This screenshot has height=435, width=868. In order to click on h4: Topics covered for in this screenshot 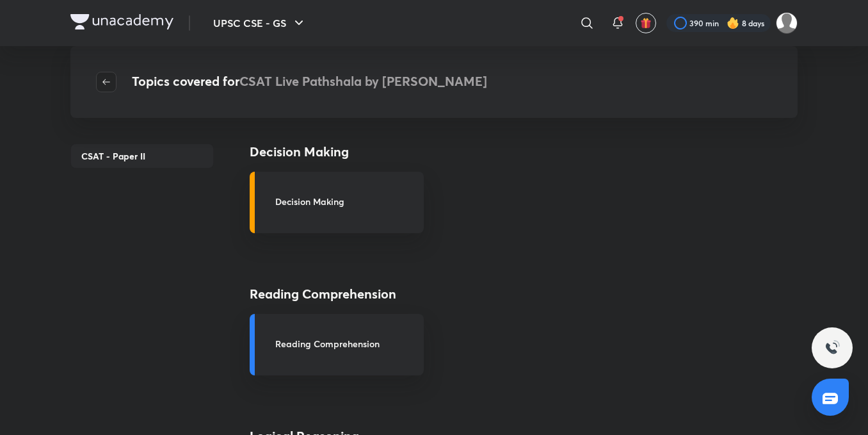, I will do `click(309, 82)`.